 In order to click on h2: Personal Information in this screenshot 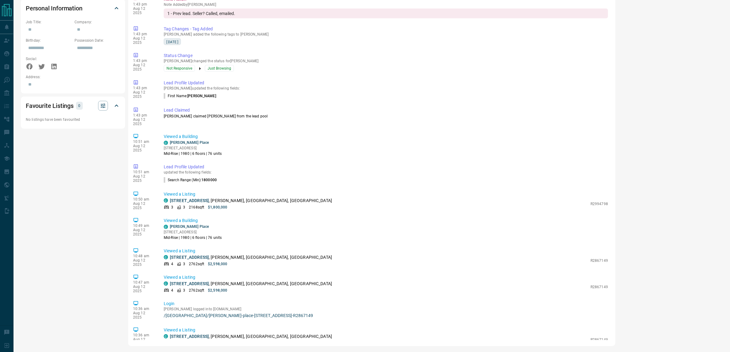, I will do `click(54, 8)`.